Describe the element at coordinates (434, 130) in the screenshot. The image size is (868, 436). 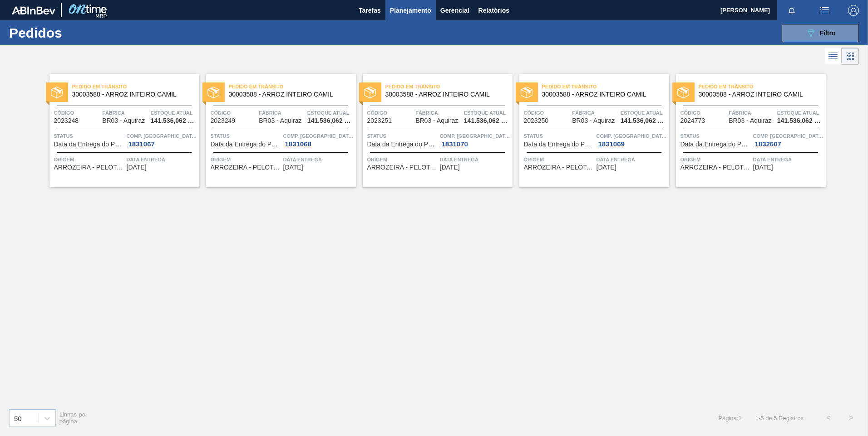
I see `a: statusPedido em Trânsito30003588 - ARROZ INTEIRO CAMILCódigo2023251FábricaBR03 - AquirazEstoque a...` at that location.